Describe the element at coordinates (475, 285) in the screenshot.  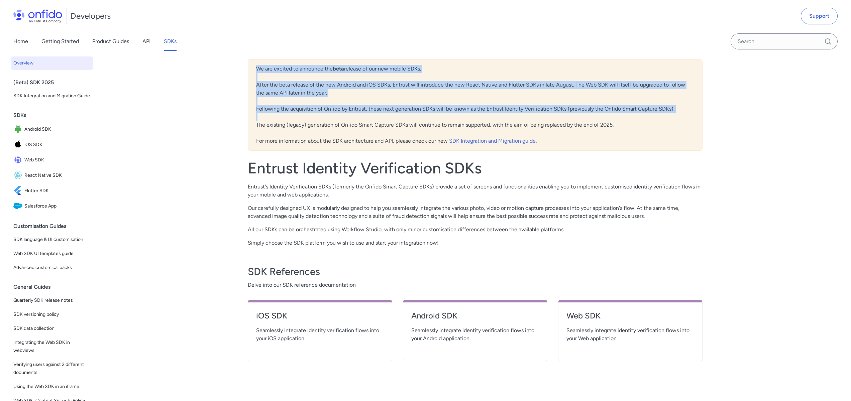
I see `span: Delve into our SDK reference documentation` at that location.